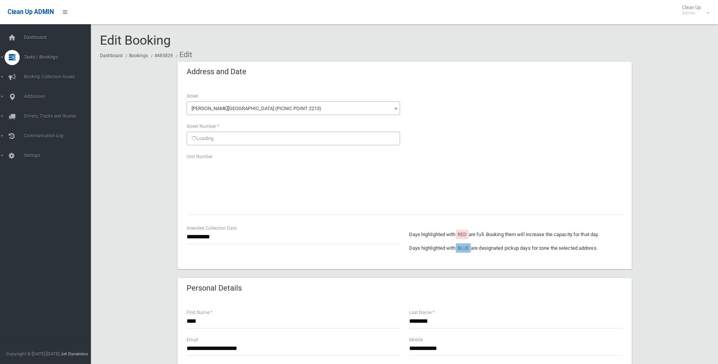 The height and width of the screenshot is (364, 718). Describe the element at coordinates (138, 56) in the screenshot. I see `a: Bookings` at that location.